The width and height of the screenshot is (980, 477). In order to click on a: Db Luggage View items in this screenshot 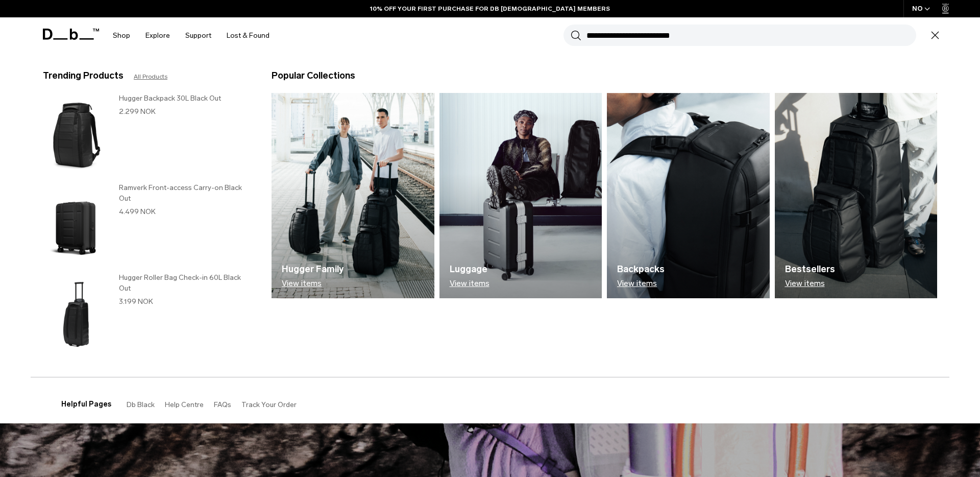, I will do `click(520, 196)`.